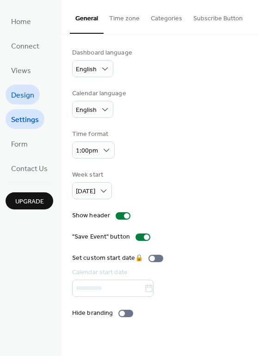  What do you see at coordinates (91, 175) in the screenshot?
I see `div: Week start` at bounding box center [91, 175].